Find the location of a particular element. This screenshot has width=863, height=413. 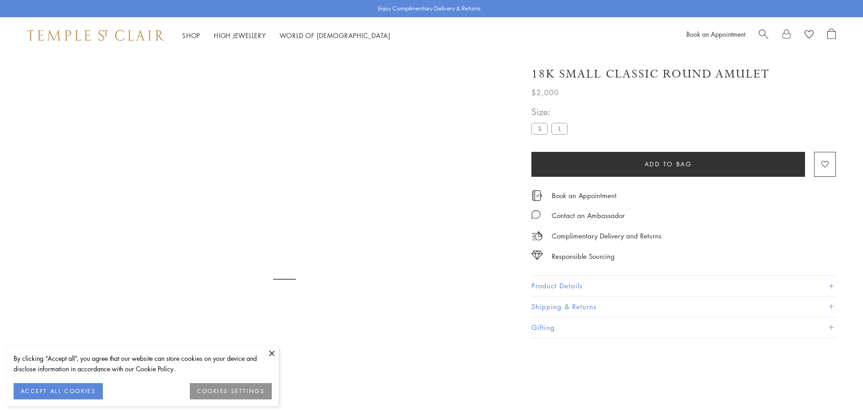

div: By clicking “Accept all”, you agree that our website can store cookies on your device and disclos... is located at coordinates (143, 363).